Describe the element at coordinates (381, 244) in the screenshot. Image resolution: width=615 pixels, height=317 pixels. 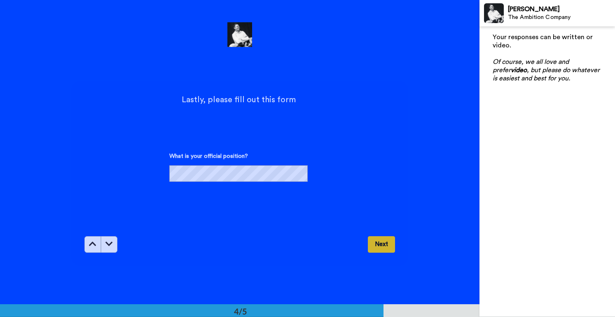
I see `button: Next` at that location.